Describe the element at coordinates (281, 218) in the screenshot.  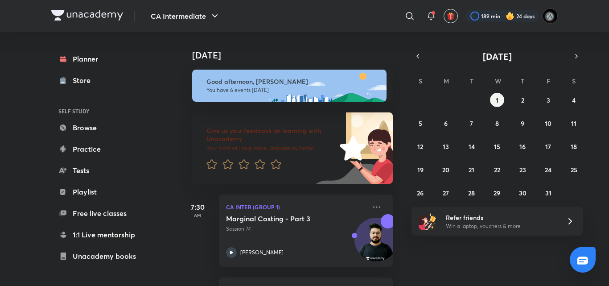
I see `h5: Marginal Costing - Part 3` at that location.